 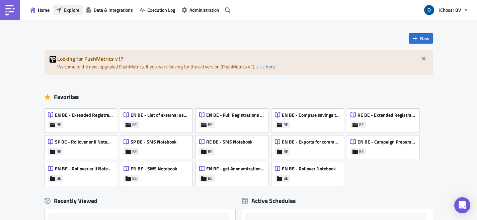 What do you see at coordinates (40, 10) in the screenshot?
I see `button: Home` at bounding box center [40, 10].